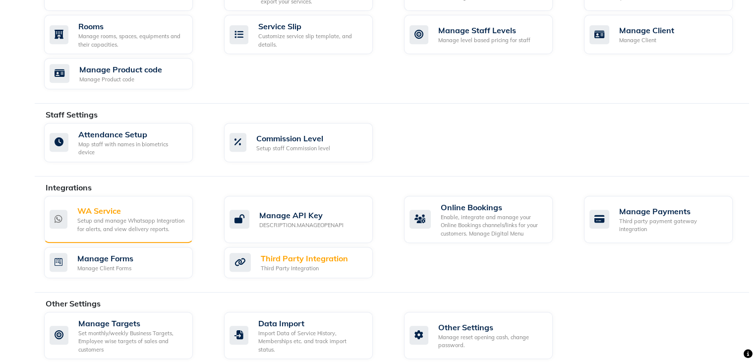 Image resolution: width=754 pixels, height=362 pixels. I want to click on a: Service SlipCustomize service slip template, and details., so click(306, 34).